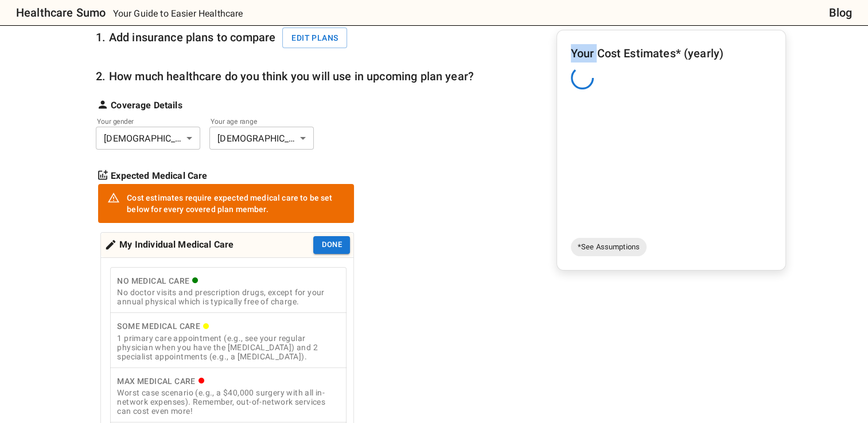 The image size is (868, 423). What do you see at coordinates (608, 247) in the screenshot?
I see `span: *See Assumptions` at bounding box center [608, 247].